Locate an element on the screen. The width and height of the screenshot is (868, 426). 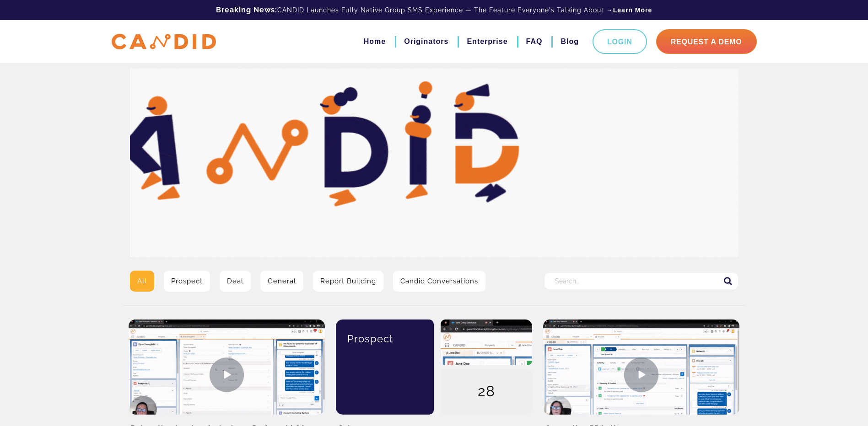
a: Login is located at coordinates (619, 42).